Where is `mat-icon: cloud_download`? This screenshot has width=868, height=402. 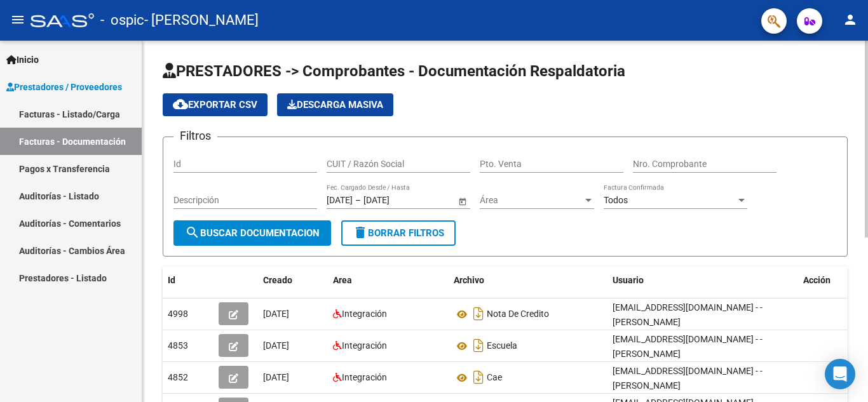 mat-icon: cloud_download is located at coordinates (181, 104).